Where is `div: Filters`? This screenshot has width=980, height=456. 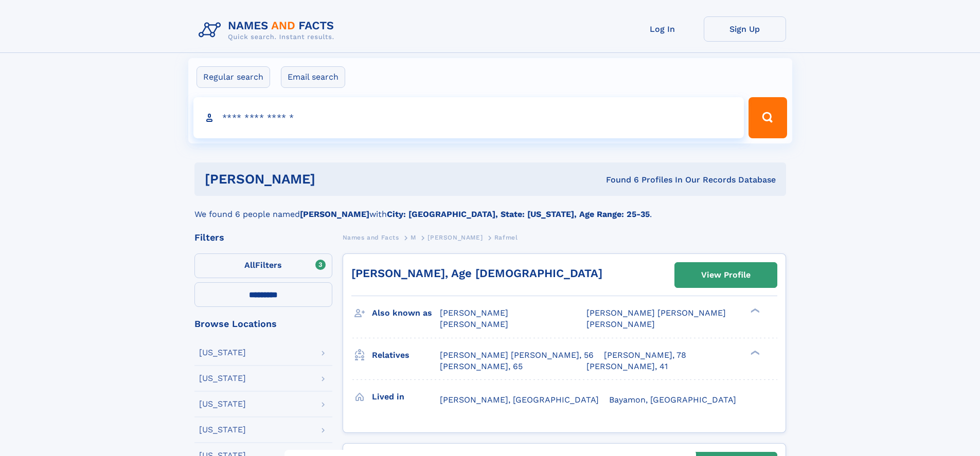 div: Filters is located at coordinates (264, 238).